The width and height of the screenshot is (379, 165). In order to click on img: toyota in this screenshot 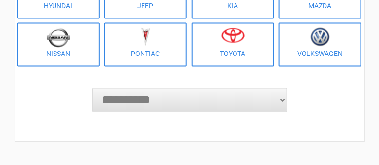, I will do `click(233, 36)`.